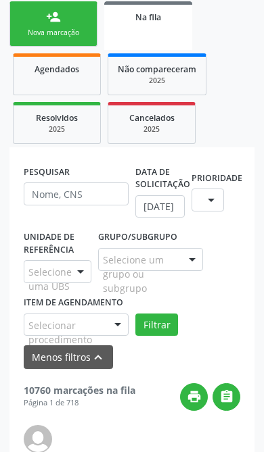 The image size is (264, 452). Describe the element at coordinates (98, 358) in the screenshot. I see `i: keyboard_arrow_up` at that location.